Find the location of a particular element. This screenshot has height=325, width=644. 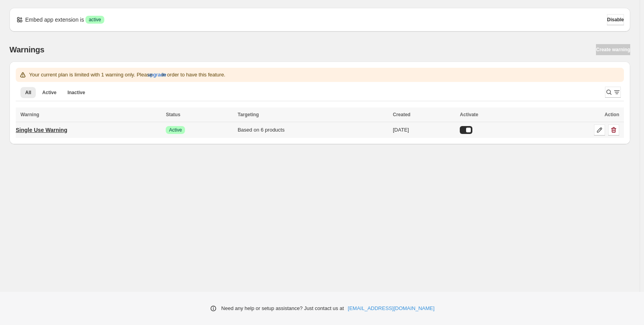

span: upgrade is located at coordinates (157, 75).